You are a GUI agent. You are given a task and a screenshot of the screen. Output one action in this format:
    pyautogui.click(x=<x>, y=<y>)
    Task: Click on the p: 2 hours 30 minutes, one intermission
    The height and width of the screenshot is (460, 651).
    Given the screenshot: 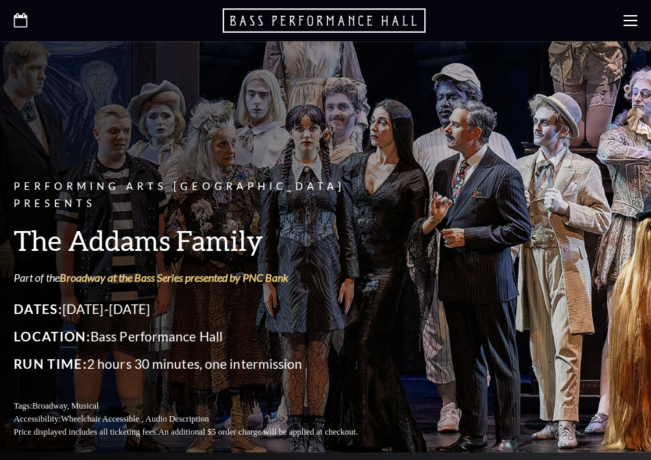 What is the action you would take?
    pyautogui.click(x=202, y=364)
    